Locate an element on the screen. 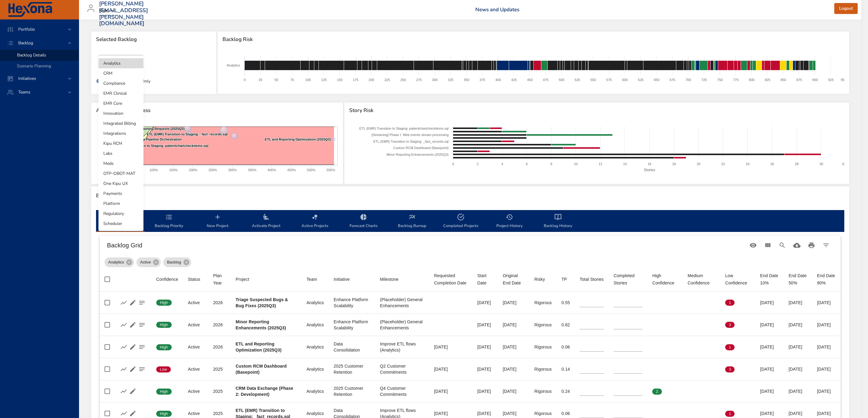 The image size is (868, 418). li: EMR Clinical is located at coordinates (121, 93).